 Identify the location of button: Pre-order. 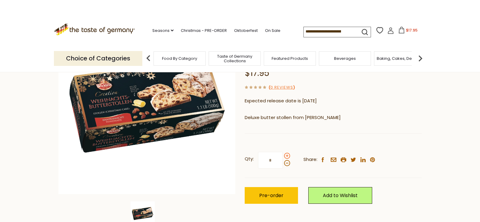
(272, 195).